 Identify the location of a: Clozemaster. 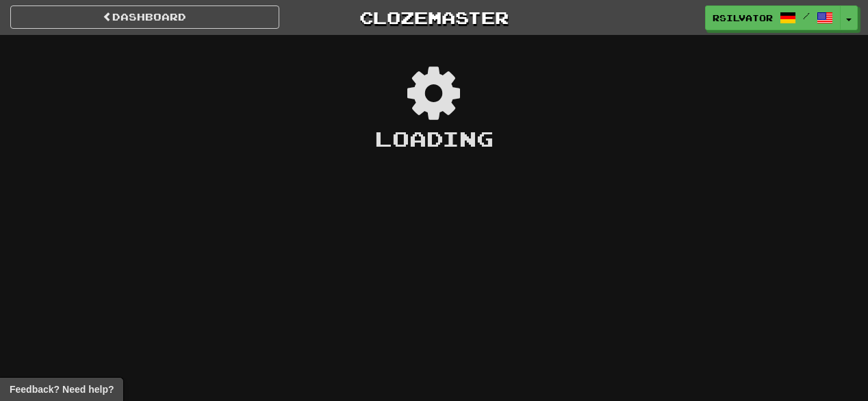
(434, 17).